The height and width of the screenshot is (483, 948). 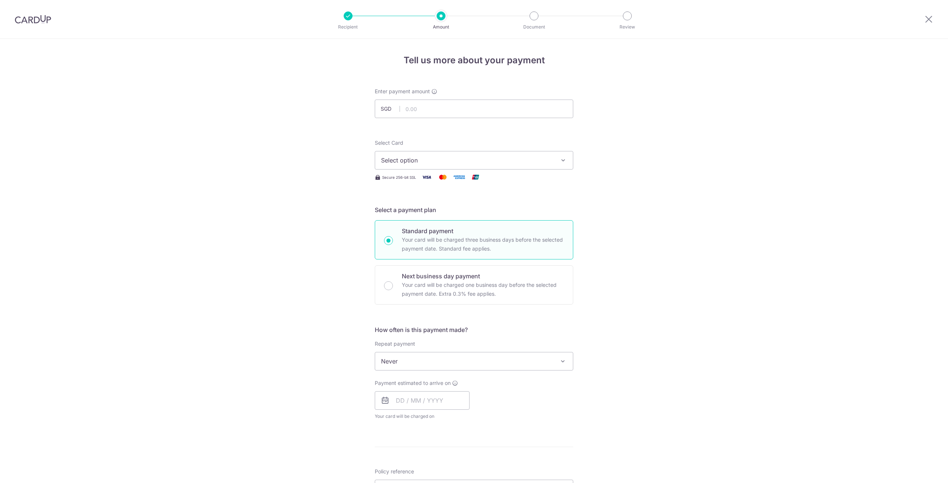 What do you see at coordinates (422, 417) in the screenshot?
I see `span: Your card will be charged on` at bounding box center [422, 417].